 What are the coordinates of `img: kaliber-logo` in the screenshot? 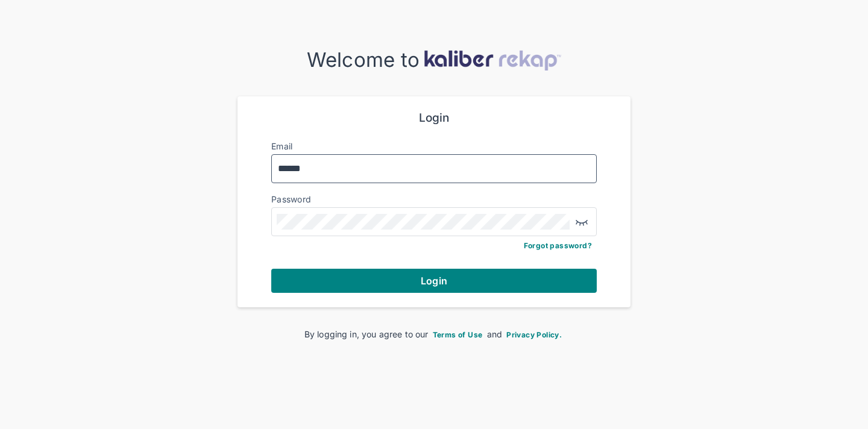 It's located at (492, 61).